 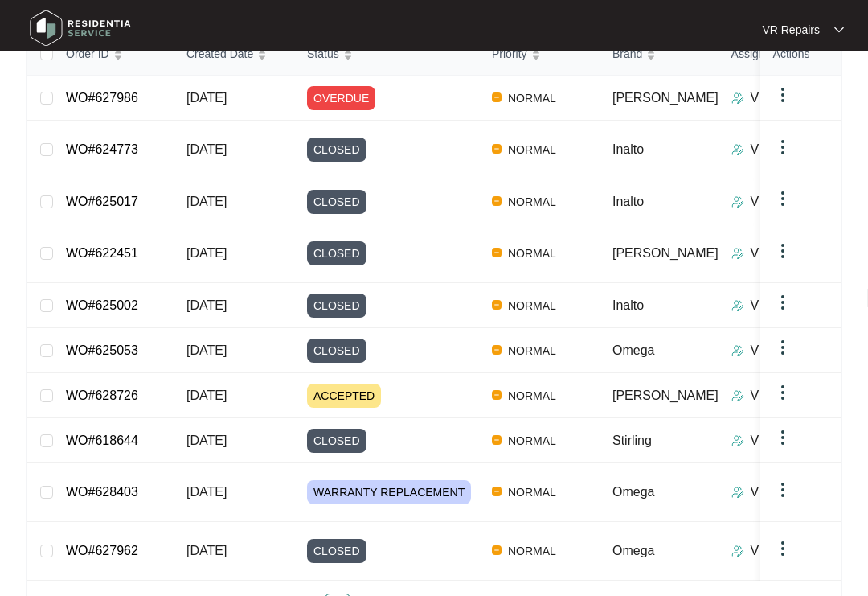 What do you see at coordinates (102, 149) in the screenshot?
I see `a: WO#624773` at bounding box center [102, 149].